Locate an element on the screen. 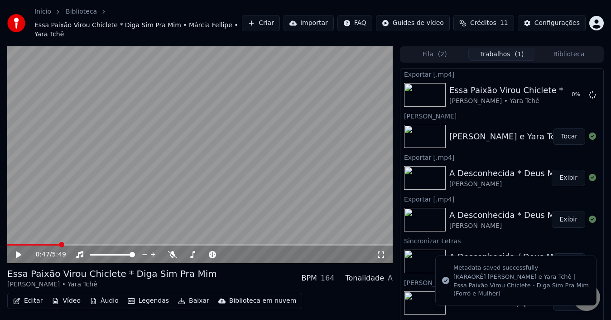 This screenshot has width=611, height=320. div: Sincronizar Letras is located at coordinates (502, 240).